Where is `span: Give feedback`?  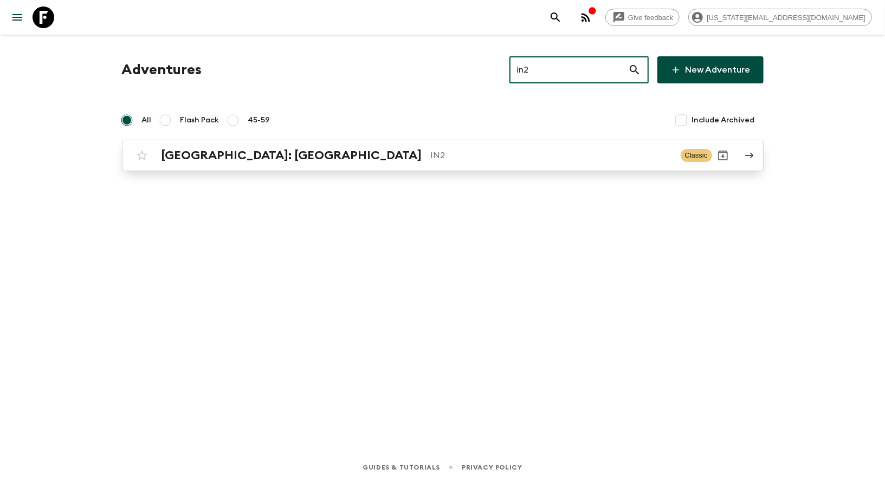 span: Give feedback is located at coordinates (650, 17).